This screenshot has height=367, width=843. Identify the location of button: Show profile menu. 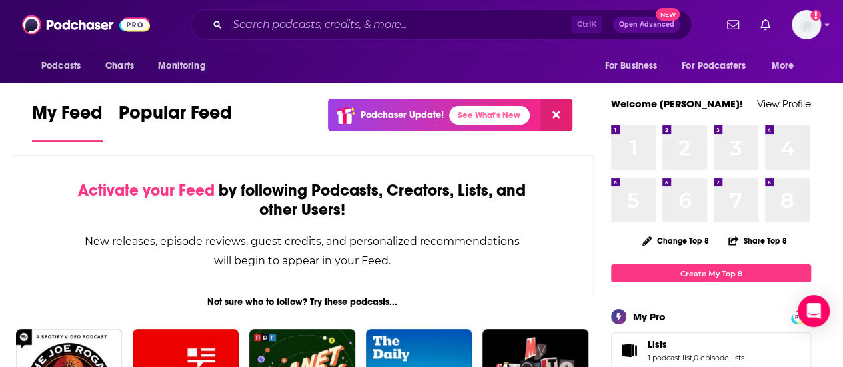
(807, 25).